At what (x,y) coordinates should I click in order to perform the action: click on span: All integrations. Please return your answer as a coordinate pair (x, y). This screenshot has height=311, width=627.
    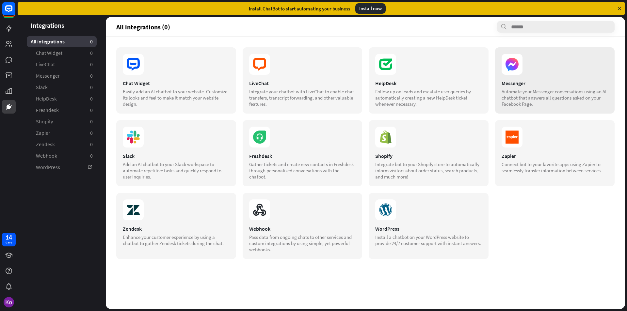
    Looking at the image, I should click on (48, 41).